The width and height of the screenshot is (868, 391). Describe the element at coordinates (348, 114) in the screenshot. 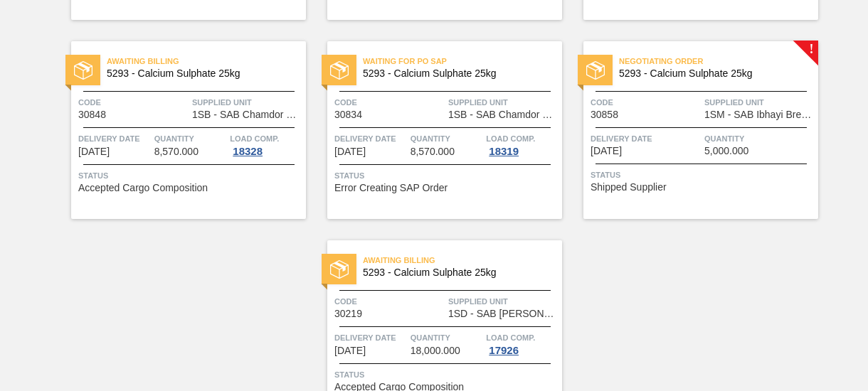

I see `span: 30834` at that location.